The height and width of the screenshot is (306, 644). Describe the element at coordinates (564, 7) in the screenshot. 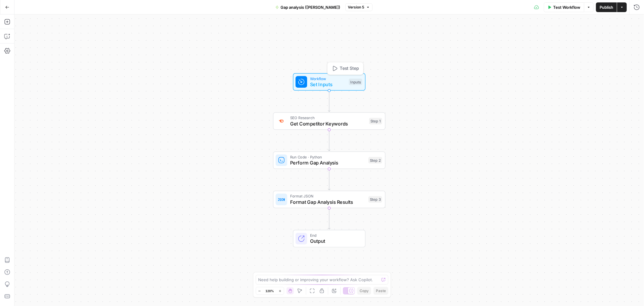

I see `button: Test Workflow` at that location.